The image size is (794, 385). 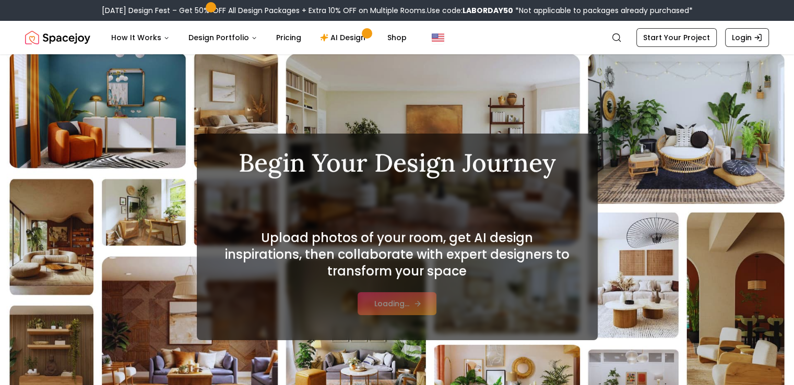 What do you see at coordinates (57, 38) in the screenshot?
I see `a: Spacejoy` at bounding box center [57, 38].